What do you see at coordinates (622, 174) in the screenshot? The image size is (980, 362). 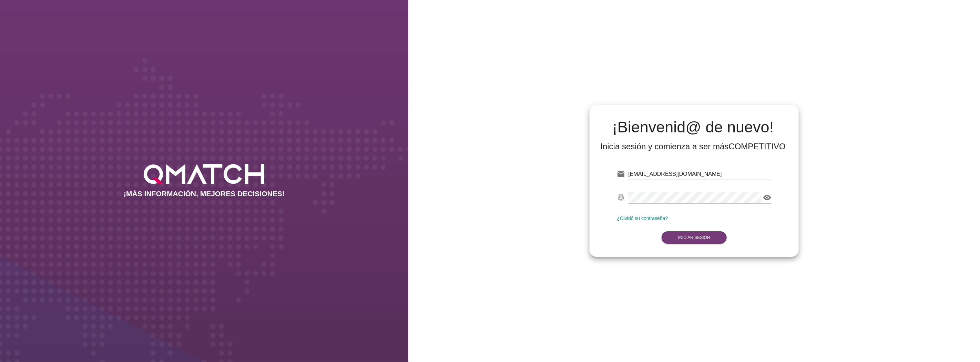 I see `i: email` at bounding box center [622, 174].